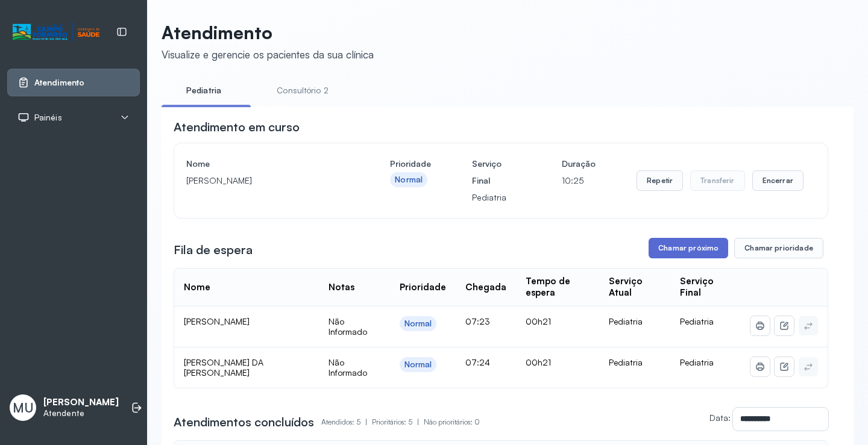 Image resolution: width=868 pixels, height=445 pixels. Describe the element at coordinates (779, 248) in the screenshot. I see `button: Chamar prioridade` at that location.